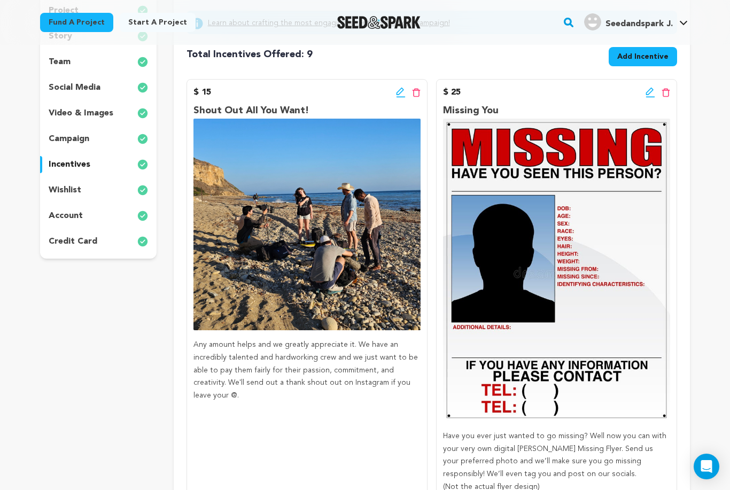  What do you see at coordinates (69, 139) in the screenshot?
I see `p: campaign` at bounding box center [69, 139].